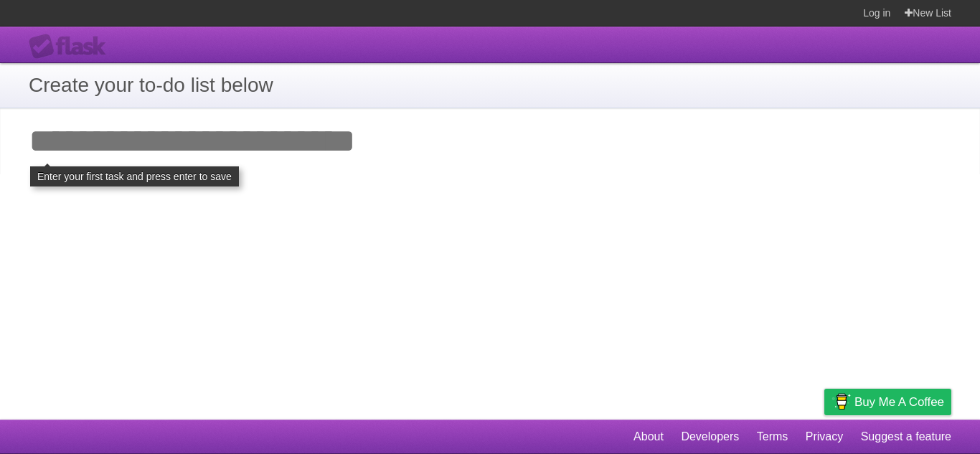  I want to click on a: About, so click(648, 437).